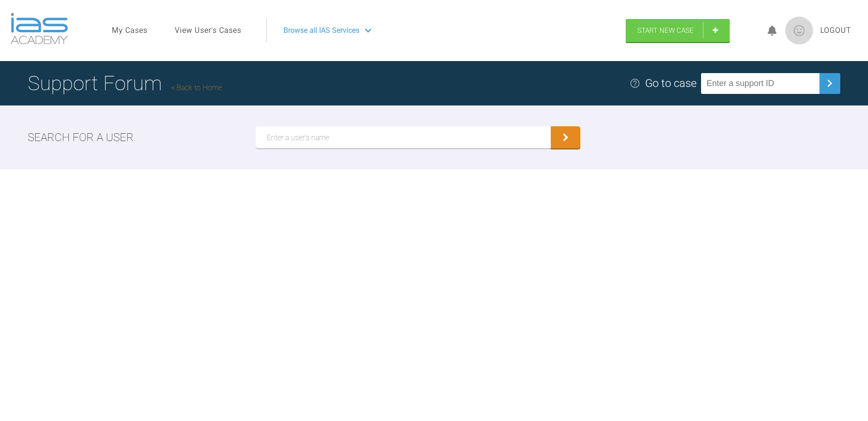 The width and height of the screenshot is (868, 421). What do you see at coordinates (80, 138) in the screenshot?
I see `h2: Search for a user` at bounding box center [80, 138].